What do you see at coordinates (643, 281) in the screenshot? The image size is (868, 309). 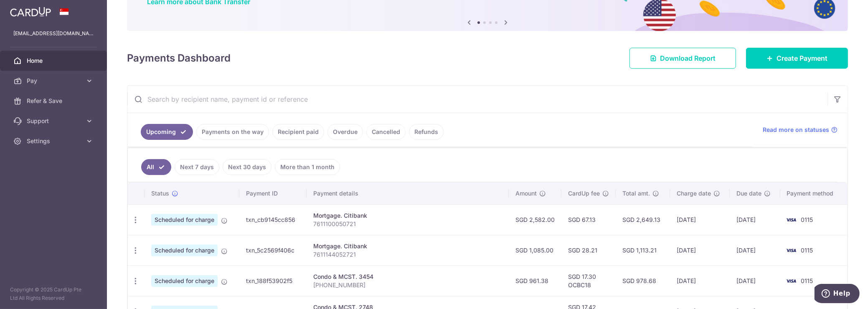 I see `td: SGD 978.68` at bounding box center [643, 281].